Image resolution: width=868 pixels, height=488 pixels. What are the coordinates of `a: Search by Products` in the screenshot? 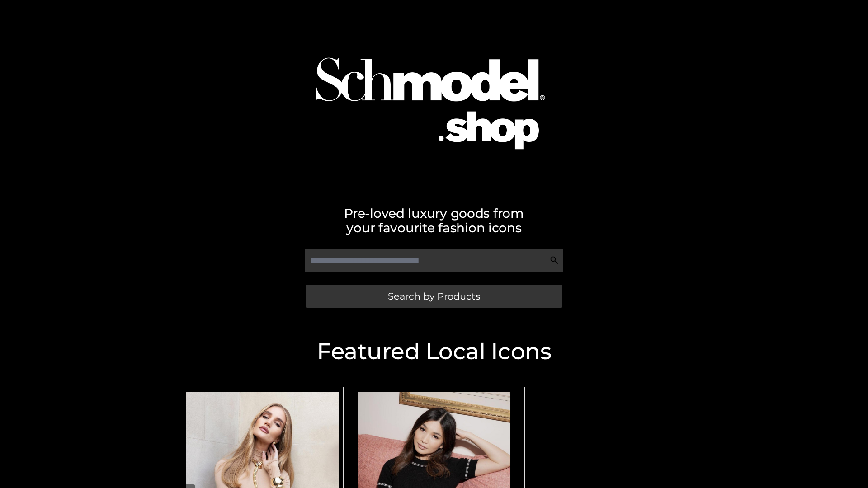 It's located at (434, 296).